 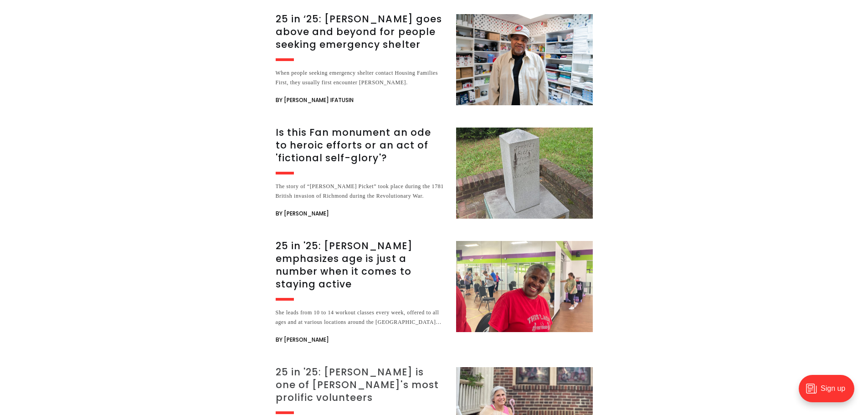 I want to click on img: Is this Fan monument an ode to heroic efforts or an act of 'fictional self-glory'?, so click(x=524, y=173).